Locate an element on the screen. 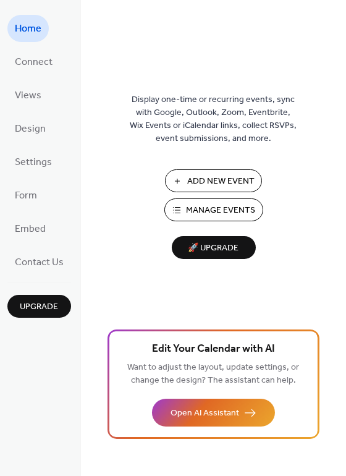 The height and width of the screenshot is (476, 346). button: Open AI Assistant is located at coordinates (213, 412).